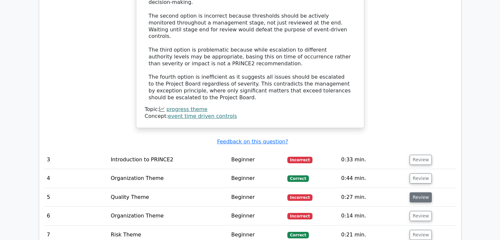 This screenshot has width=500, height=240. I want to click on td: Quality Theme, so click(168, 197).